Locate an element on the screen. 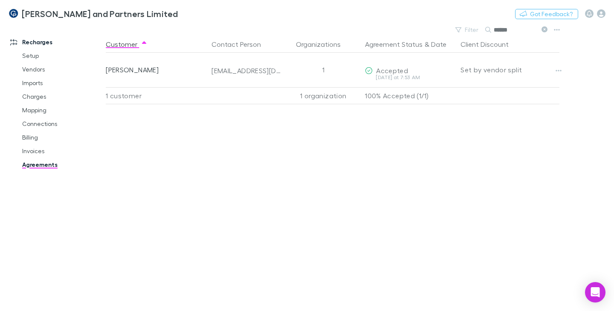 The height and width of the screenshot is (311, 614). a: Connections is located at coordinates (62, 124).